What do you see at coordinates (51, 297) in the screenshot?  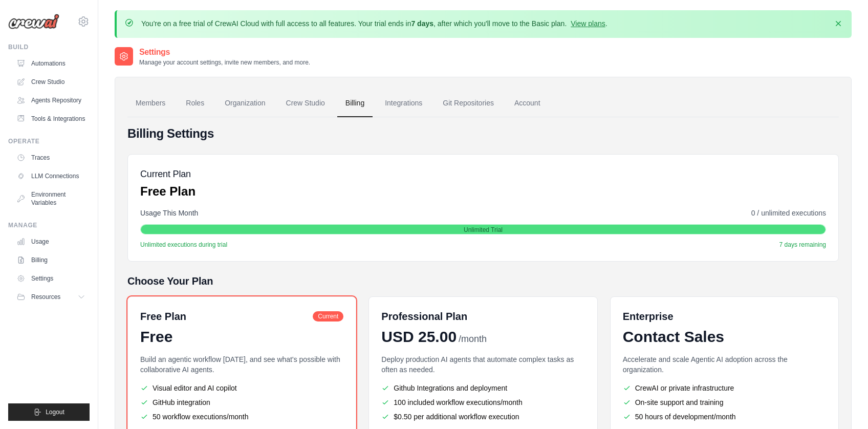 I see `button: Resources` at bounding box center [51, 297].